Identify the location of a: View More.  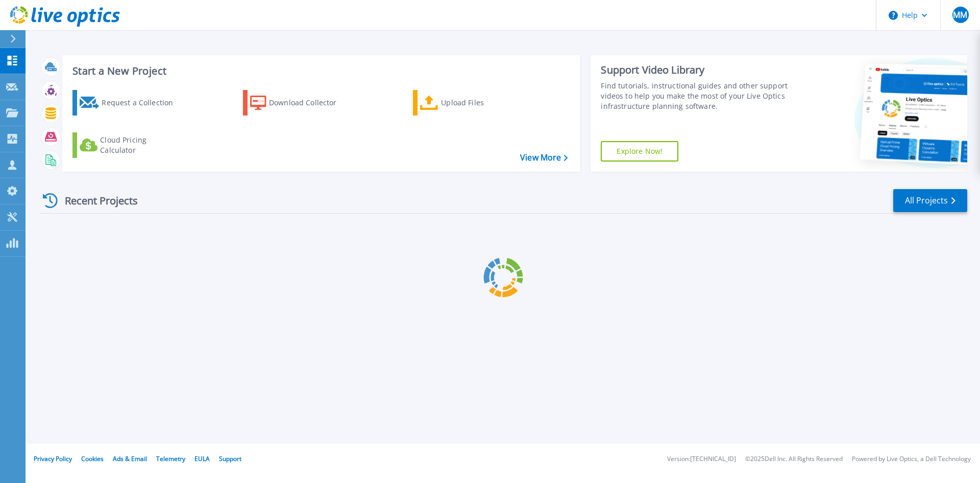
(543, 158).